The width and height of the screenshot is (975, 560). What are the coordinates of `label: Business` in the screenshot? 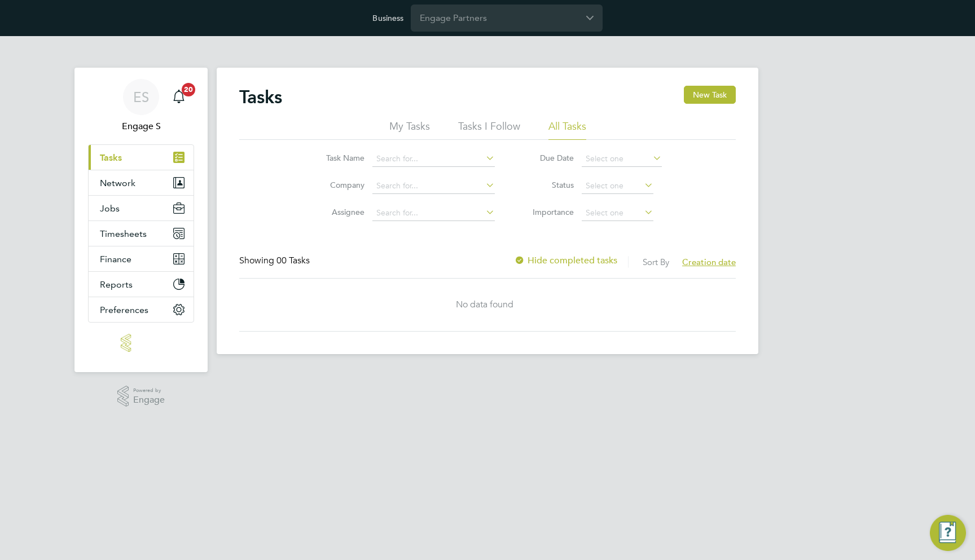 It's located at (388, 18).